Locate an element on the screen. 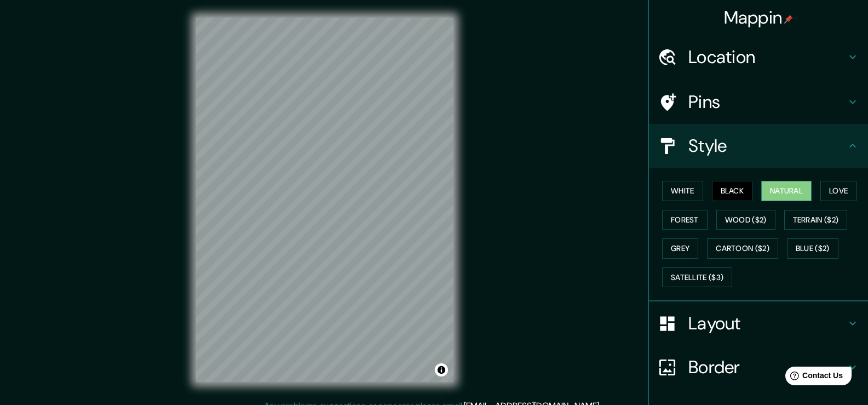 The height and width of the screenshot is (405, 868). button: Blue ($2) is located at coordinates (813, 248).